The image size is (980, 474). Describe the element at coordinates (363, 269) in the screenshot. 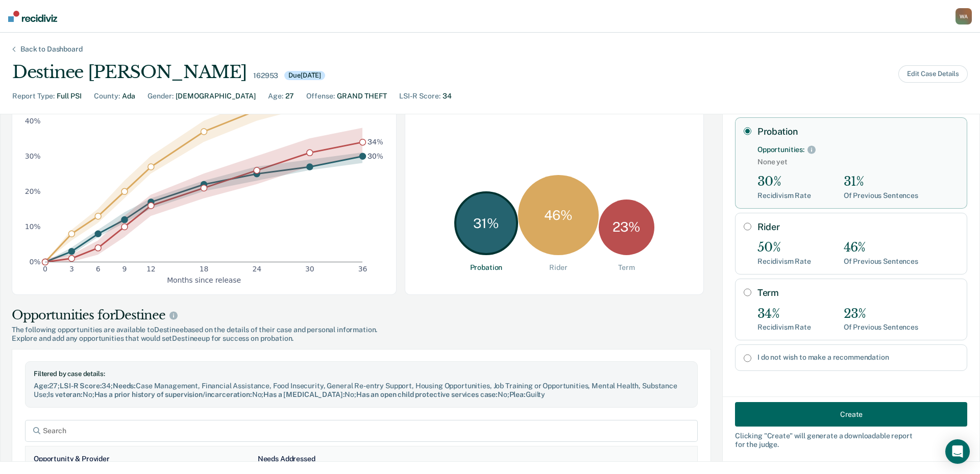

I see `text: 36` at that location.